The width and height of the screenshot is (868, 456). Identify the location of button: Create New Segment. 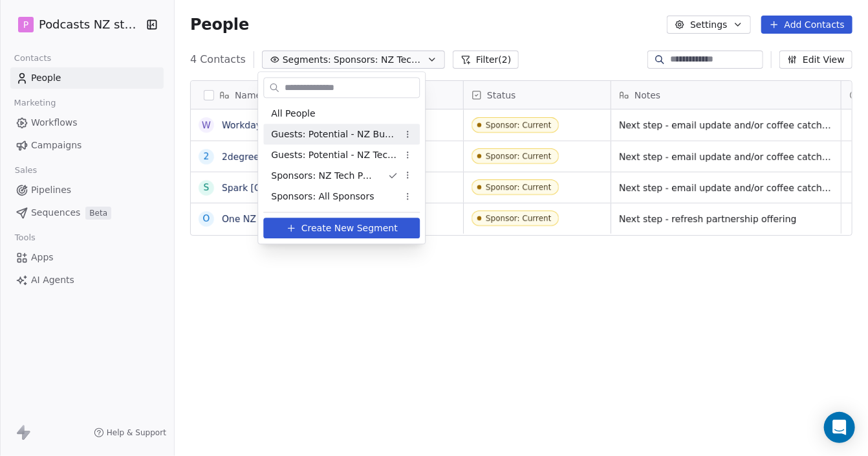
(341, 228).